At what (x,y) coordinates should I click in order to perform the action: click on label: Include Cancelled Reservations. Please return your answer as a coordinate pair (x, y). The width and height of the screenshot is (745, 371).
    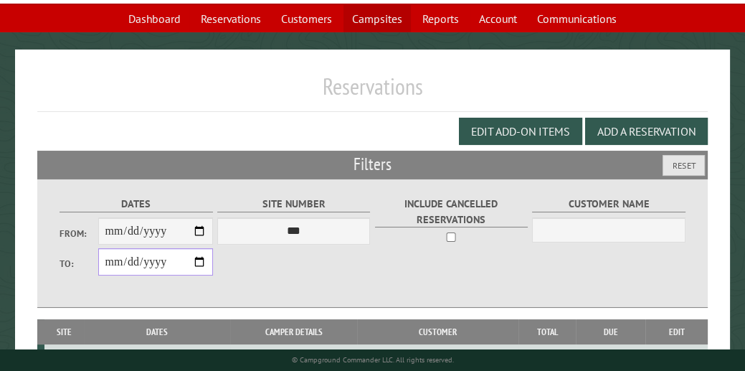
    Looking at the image, I should click on (451, 211).